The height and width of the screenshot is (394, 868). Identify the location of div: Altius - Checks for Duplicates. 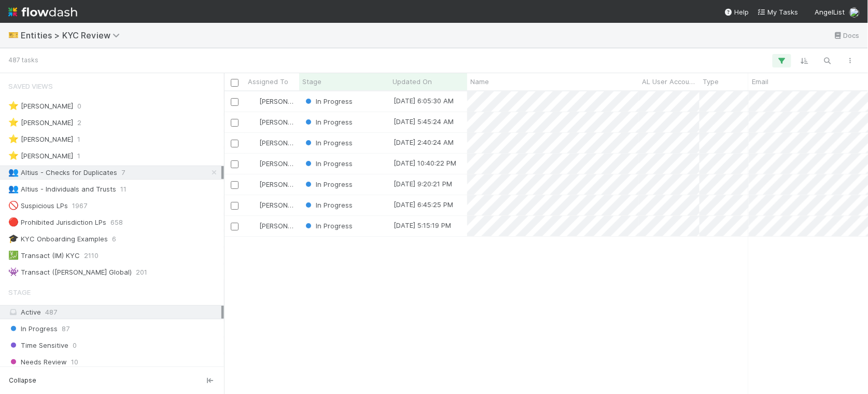
(63, 172).